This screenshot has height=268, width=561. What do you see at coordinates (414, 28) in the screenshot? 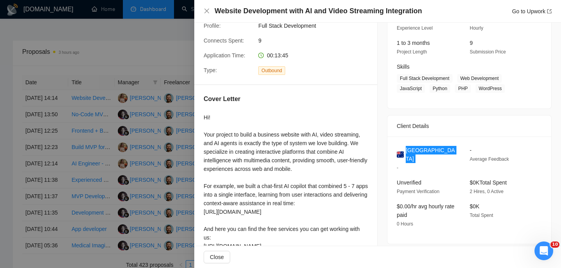
I see `span: Experience Level` at bounding box center [414, 28].